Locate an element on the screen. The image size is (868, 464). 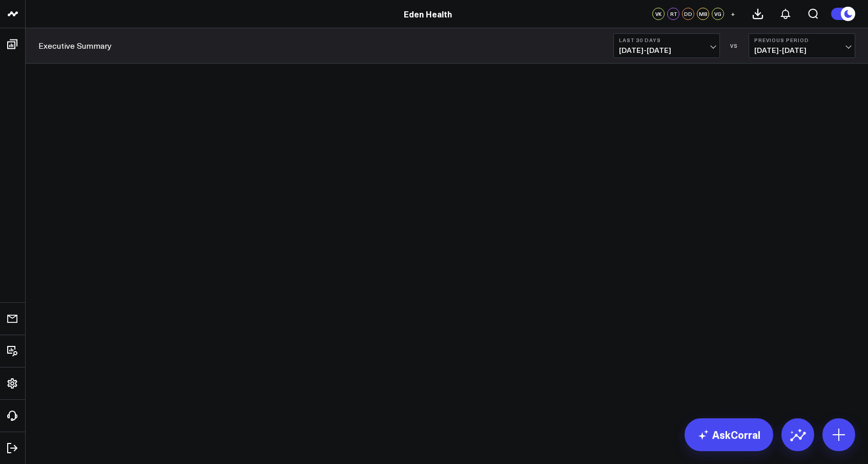
div: DD is located at coordinates (688, 14).